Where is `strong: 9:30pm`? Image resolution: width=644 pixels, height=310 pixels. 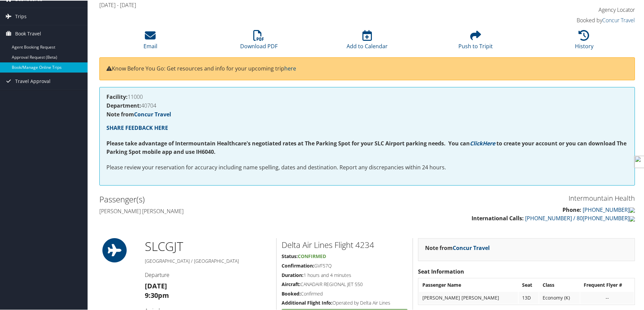
strong: 9:30pm is located at coordinates (157, 294).